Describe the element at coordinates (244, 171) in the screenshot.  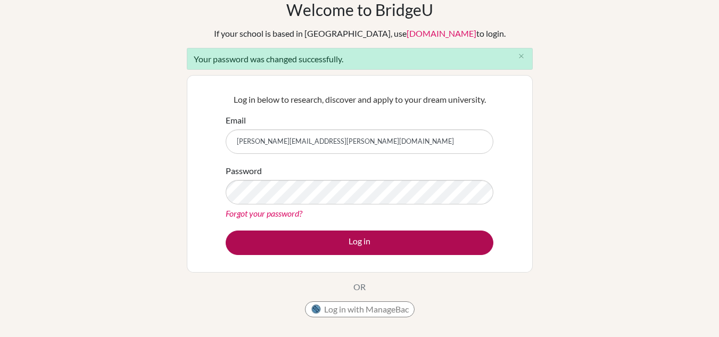
I see `label: Password` at that location.